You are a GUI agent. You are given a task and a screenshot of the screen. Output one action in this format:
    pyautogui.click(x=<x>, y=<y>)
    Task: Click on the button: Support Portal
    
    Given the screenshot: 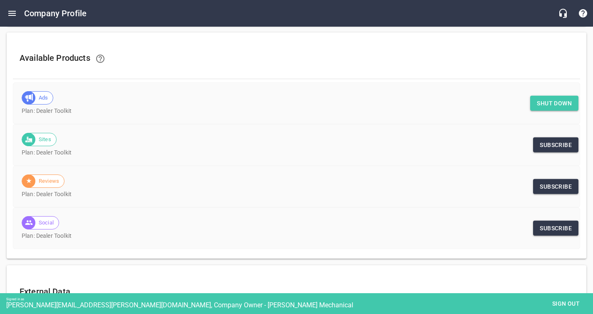 What is the action you would take?
    pyautogui.click(x=583, y=13)
    